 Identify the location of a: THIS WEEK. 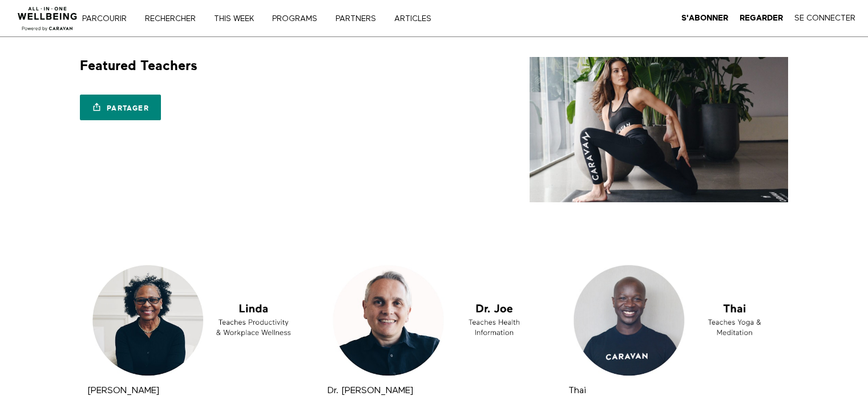
(238, 18).